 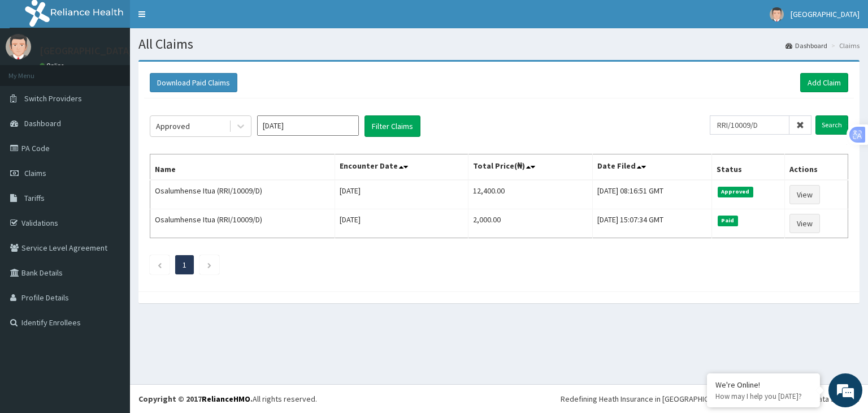 I want to click on input: Select Month and Year, so click(x=308, y=126).